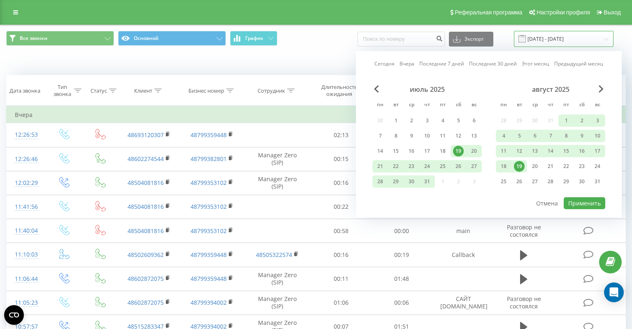 The width and height of the screenshot is (632, 329). Describe the element at coordinates (474, 105) in the screenshot. I see `abbr: воскресенье` at that location.